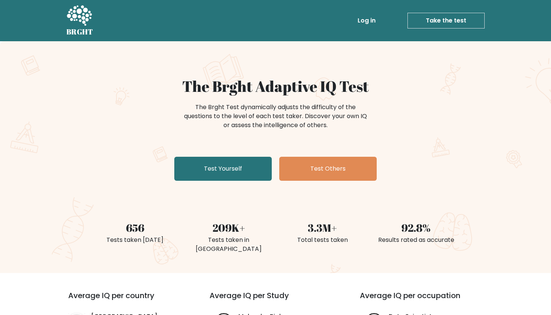 This screenshot has width=551, height=315. What do you see at coordinates (275, 86) in the screenshot?
I see `h1: The Brght Adaptive IQ Test` at bounding box center [275, 86].